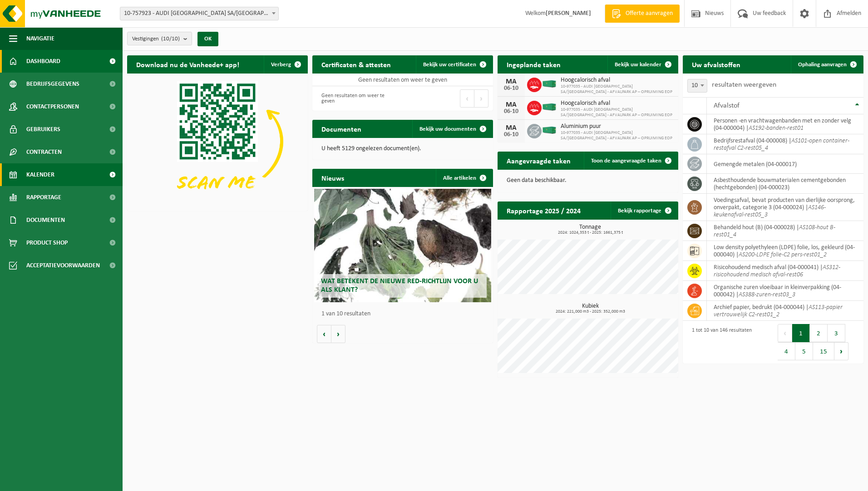 Image resolution: width=868 pixels, height=491 pixels. What do you see at coordinates (626, 161) in the screenshot?
I see `span: Toon de aangevraagde taken` at bounding box center [626, 161].